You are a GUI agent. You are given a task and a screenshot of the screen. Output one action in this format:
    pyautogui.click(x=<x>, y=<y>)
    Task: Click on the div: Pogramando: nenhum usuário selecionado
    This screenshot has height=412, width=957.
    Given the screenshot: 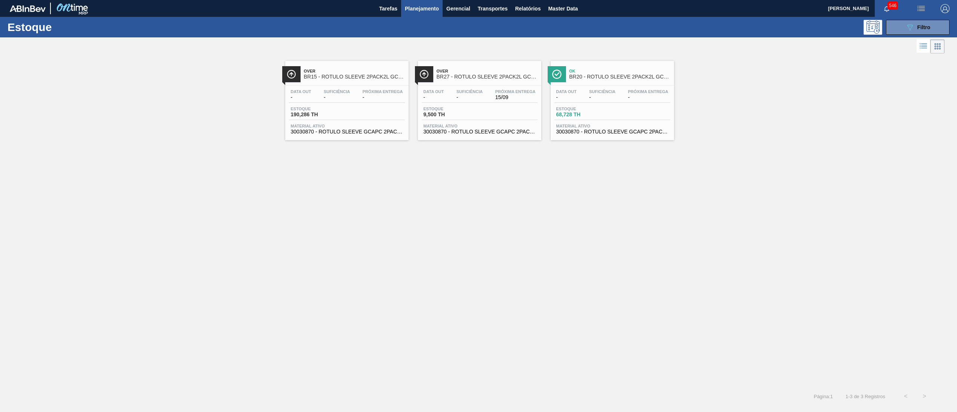 What is the action you would take?
    pyautogui.click(x=873, y=27)
    